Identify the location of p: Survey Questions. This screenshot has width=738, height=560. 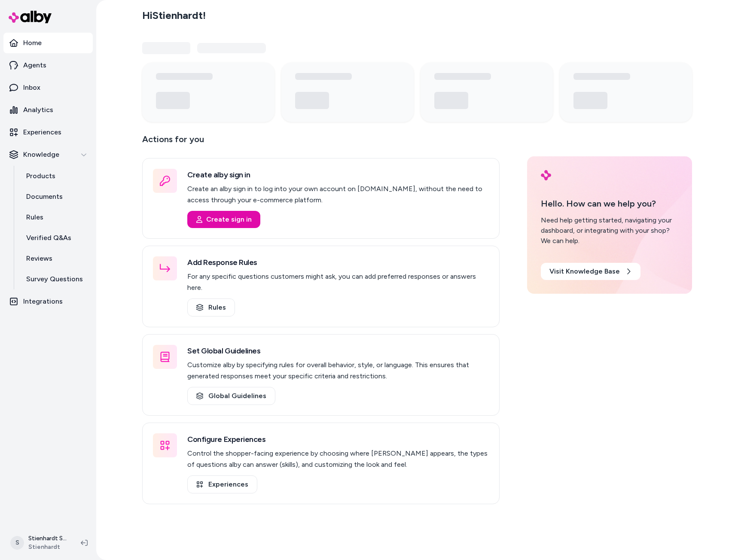
(55, 279).